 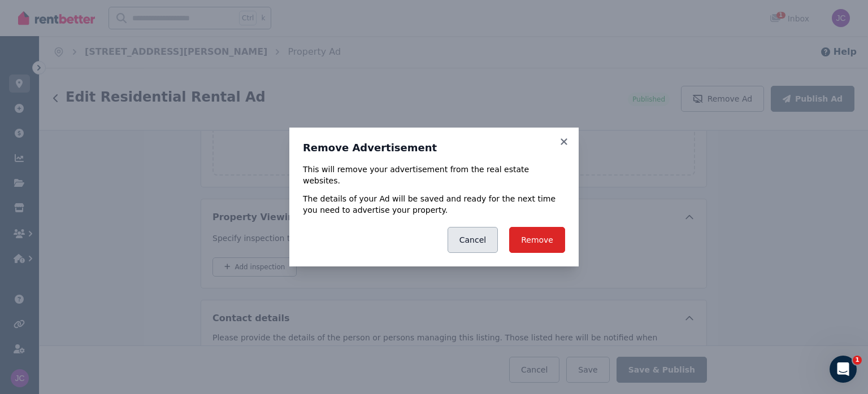 What do you see at coordinates (434, 148) in the screenshot?
I see `h3: Remove Advertisement` at bounding box center [434, 148].